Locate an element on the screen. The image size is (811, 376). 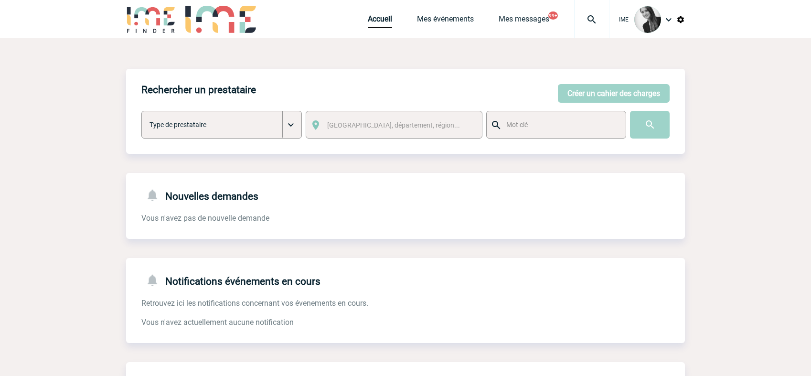
a: Accueil is located at coordinates (380, 21).